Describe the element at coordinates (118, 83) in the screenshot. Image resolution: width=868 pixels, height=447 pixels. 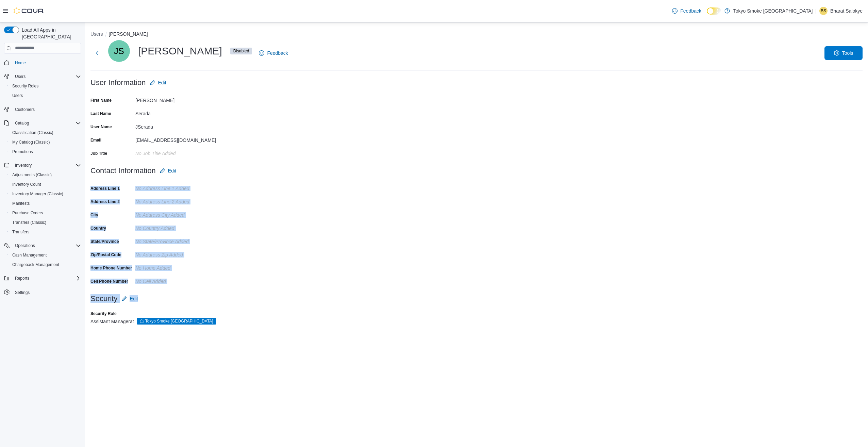
I see `h3: User Information` at that location.